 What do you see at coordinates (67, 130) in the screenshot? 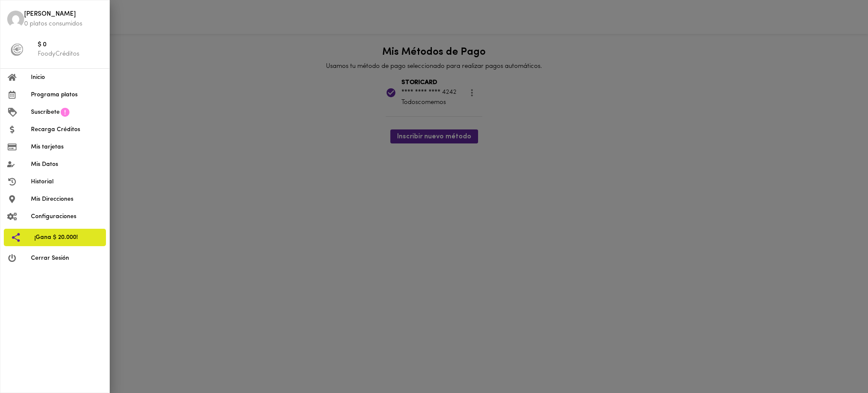
I see `span: Recarga Créditos` at bounding box center [67, 130].